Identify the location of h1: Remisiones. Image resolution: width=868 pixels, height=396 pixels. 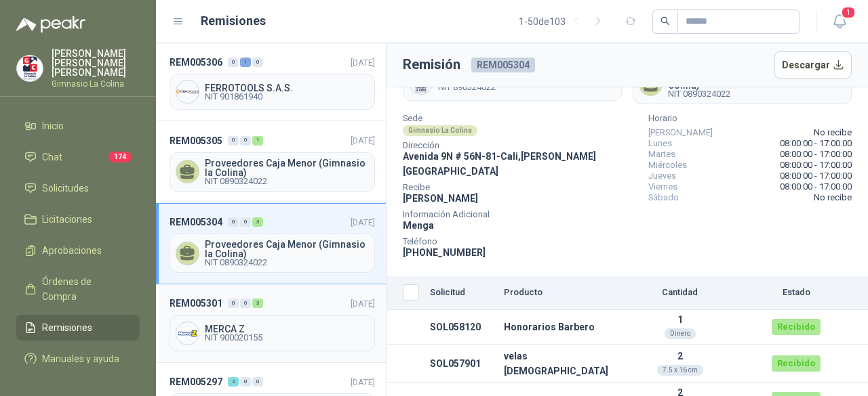
(233, 21).